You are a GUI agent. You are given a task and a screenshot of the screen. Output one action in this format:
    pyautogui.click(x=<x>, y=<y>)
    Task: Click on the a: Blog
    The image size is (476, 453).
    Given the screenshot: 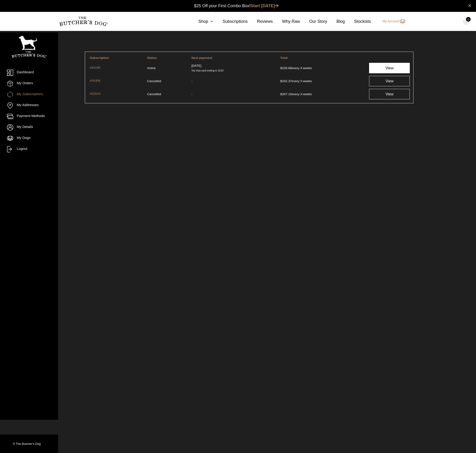 What is the action you would take?
    pyautogui.click(x=336, y=21)
    